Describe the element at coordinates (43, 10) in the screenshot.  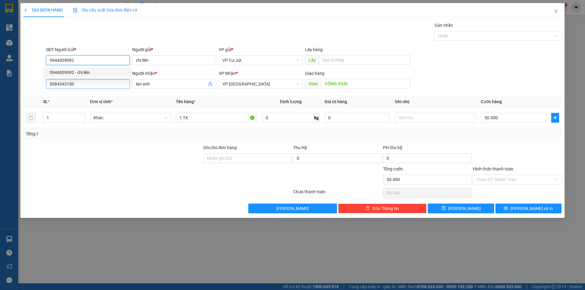
I see `span: TẠO ĐƠN HÀNG` at that location.